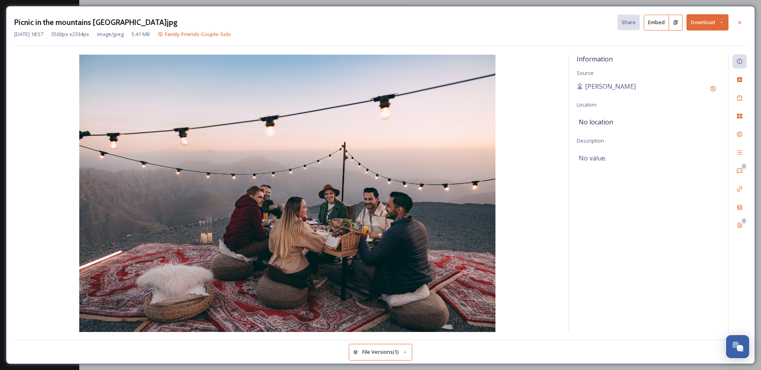 This screenshot has height=370, width=761. I want to click on span: Information, so click(594, 59).